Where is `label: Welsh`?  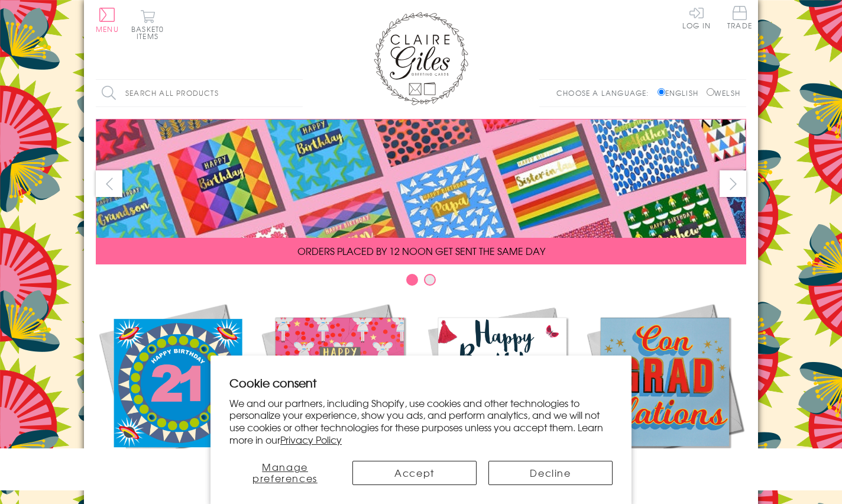 label: Welsh is located at coordinates (723, 93).